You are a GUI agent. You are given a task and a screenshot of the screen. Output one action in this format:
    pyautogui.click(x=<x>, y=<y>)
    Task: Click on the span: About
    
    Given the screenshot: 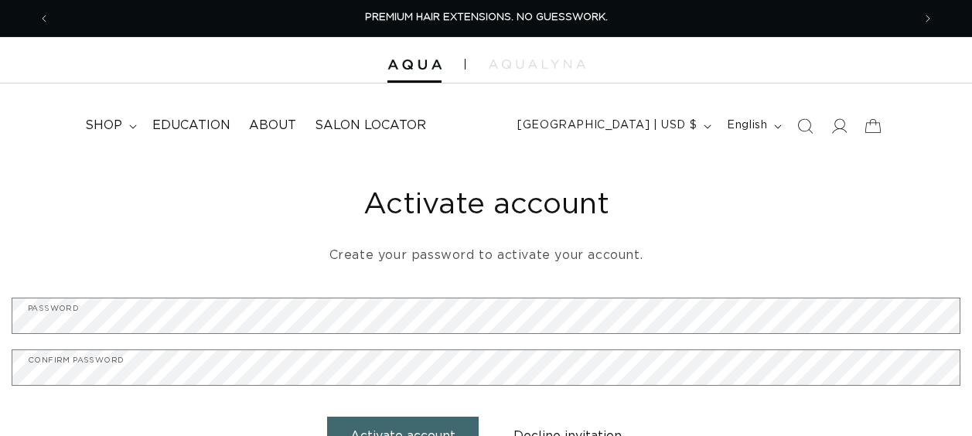 What is the action you would take?
    pyautogui.click(x=272, y=125)
    